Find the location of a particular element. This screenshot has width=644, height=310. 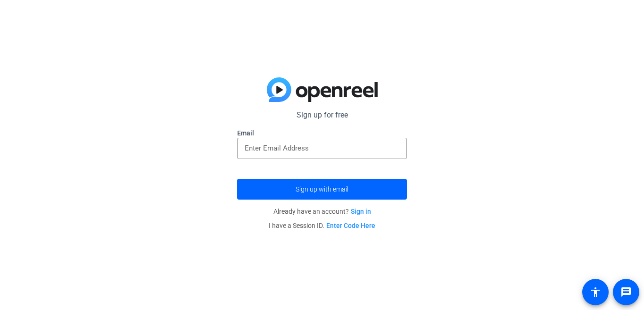

span: Already have an account? is located at coordinates (322, 211).